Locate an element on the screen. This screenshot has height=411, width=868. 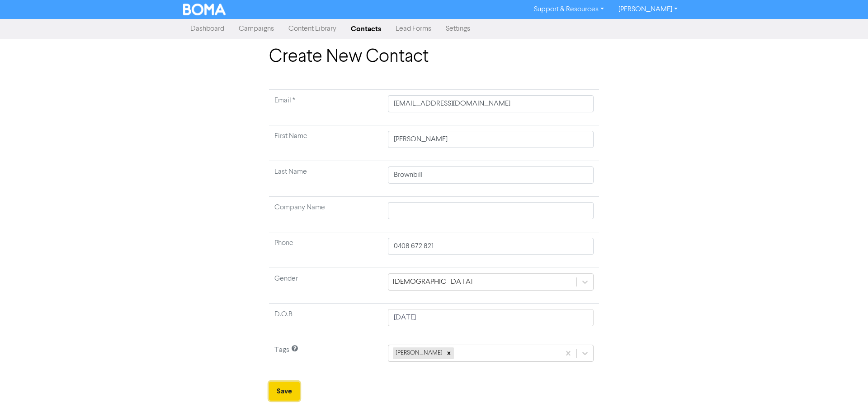
td: Tags is located at coordinates (326, 357).